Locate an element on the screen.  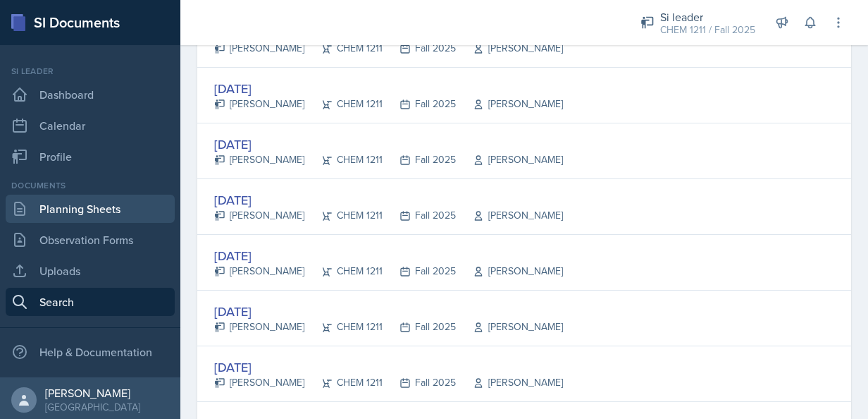
div: Documents is located at coordinates (90, 185).